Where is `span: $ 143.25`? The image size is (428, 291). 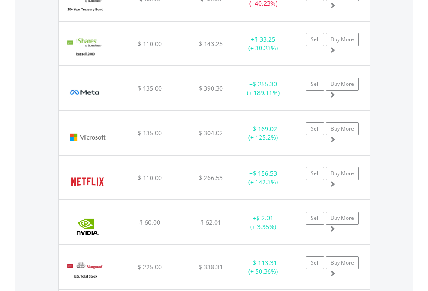 span: $ 143.25 is located at coordinates (211, 43).